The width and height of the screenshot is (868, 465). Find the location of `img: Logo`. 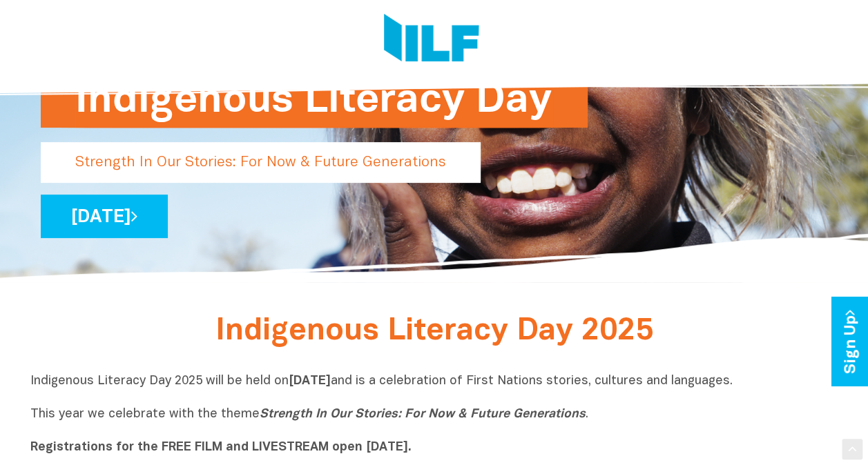

img: Logo is located at coordinates (431, 40).